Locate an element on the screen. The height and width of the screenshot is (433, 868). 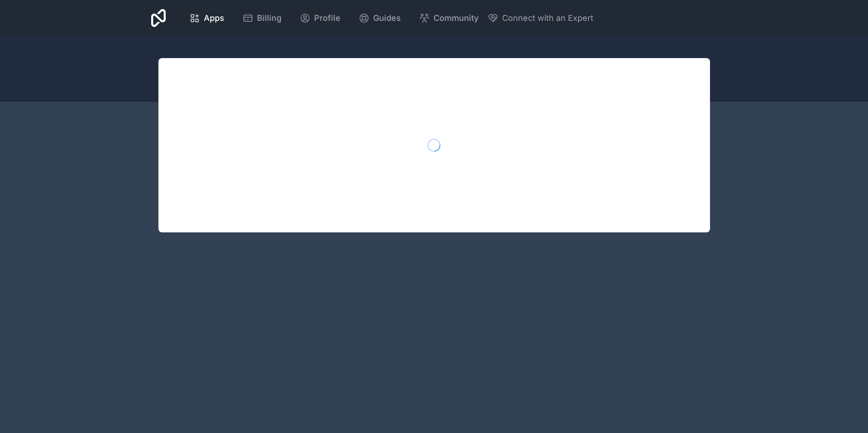
span: Billing is located at coordinates (269, 18).